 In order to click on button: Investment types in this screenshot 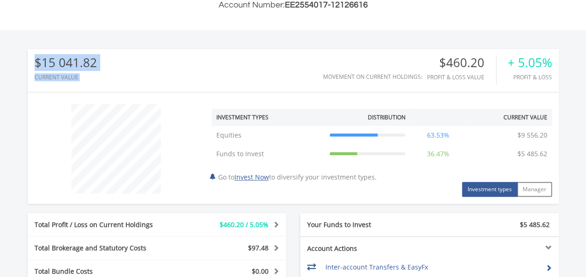, I will do `click(490, 189)`.